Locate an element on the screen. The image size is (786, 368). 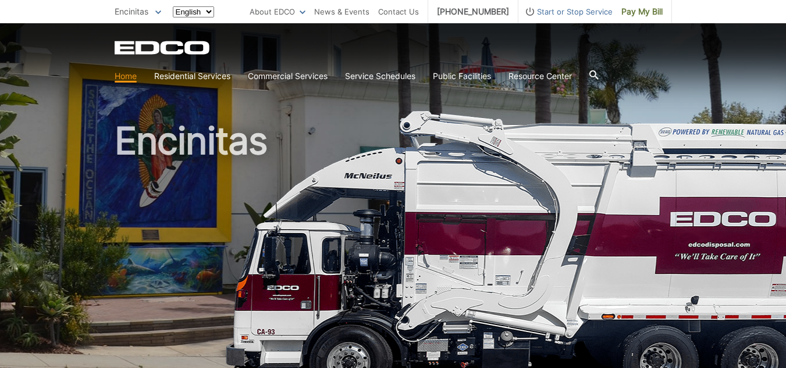
a: Resource Center is located at coordinates (540, 76).